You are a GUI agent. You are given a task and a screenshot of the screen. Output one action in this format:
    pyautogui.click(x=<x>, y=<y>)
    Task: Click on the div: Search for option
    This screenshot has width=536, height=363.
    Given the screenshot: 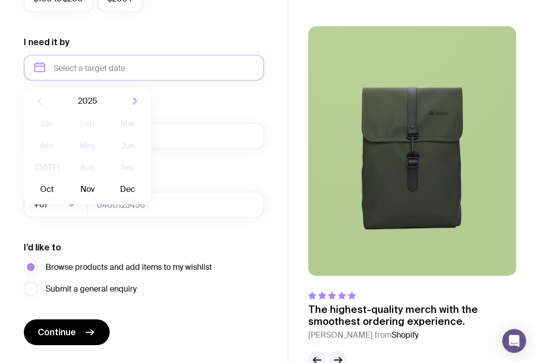 What is the action you would take?
    pyautogui.click(x=56, y=205)
    